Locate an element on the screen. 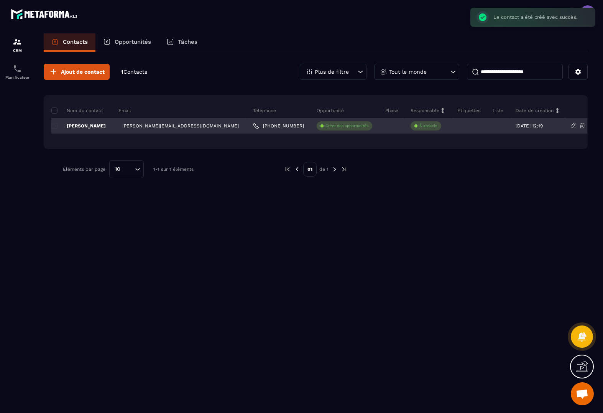  img: scheduler is located at coordinates (17, 69).